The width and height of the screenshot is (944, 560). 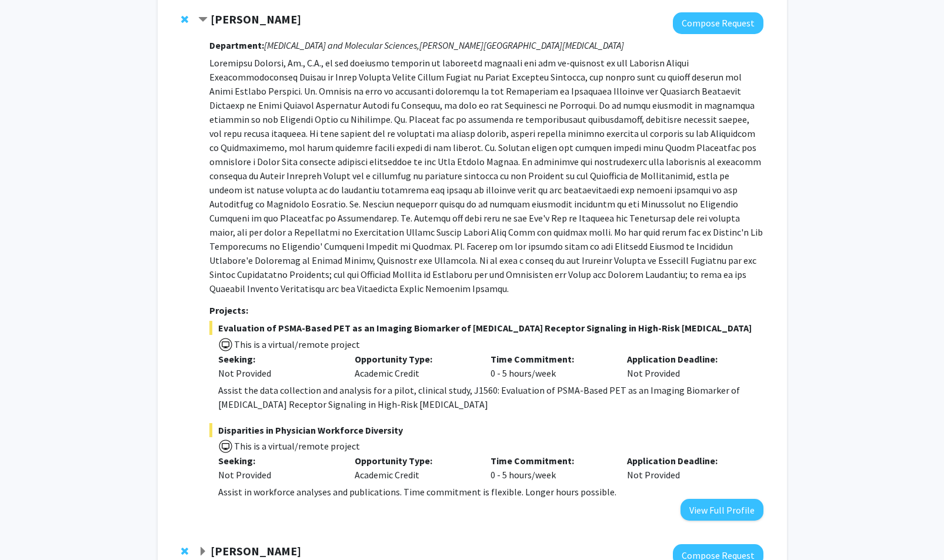 I want to click on button: View Full Profile, so click(x=722, y=510).